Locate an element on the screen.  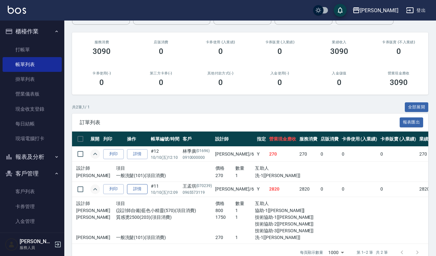
p: 每頁顯示數量 is located at coordinates (311, 253).